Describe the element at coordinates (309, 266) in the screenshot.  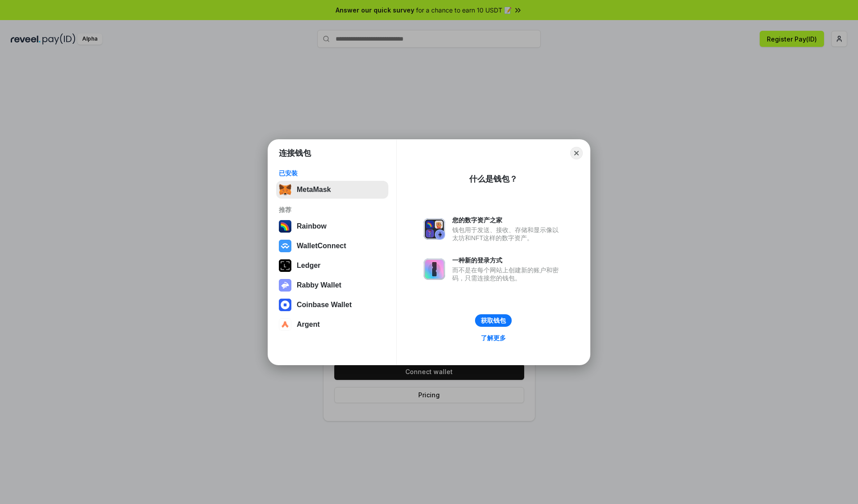
I see `div: Ledger` at that location.